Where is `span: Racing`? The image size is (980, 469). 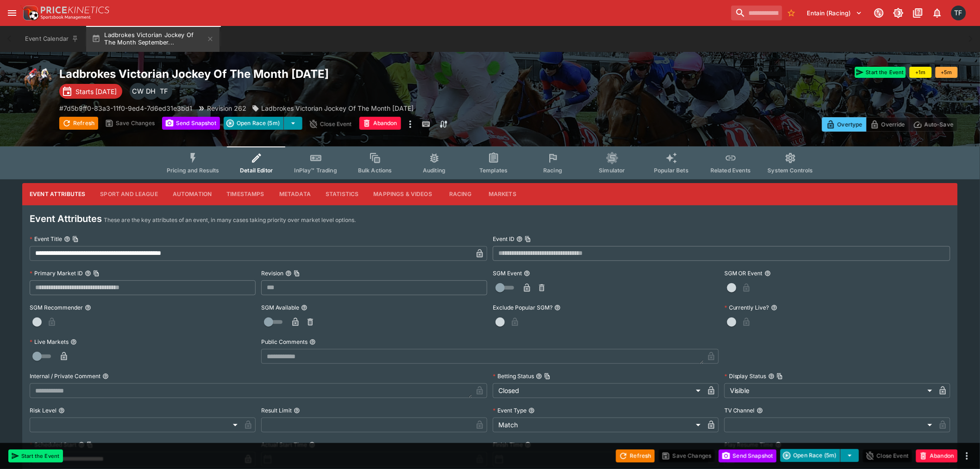 span: Racing is located at coordinates (552, 170).